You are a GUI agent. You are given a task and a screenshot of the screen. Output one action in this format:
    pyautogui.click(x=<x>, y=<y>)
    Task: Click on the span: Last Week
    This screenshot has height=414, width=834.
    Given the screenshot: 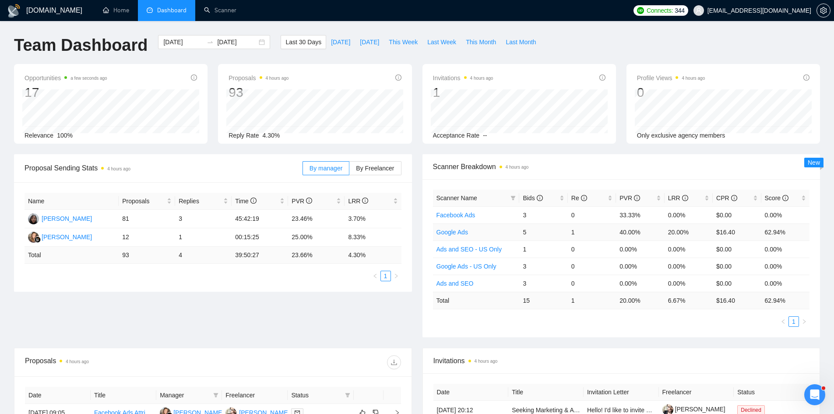 What is the action you would take?
    pyautogui.click(x=442, y=42)
    